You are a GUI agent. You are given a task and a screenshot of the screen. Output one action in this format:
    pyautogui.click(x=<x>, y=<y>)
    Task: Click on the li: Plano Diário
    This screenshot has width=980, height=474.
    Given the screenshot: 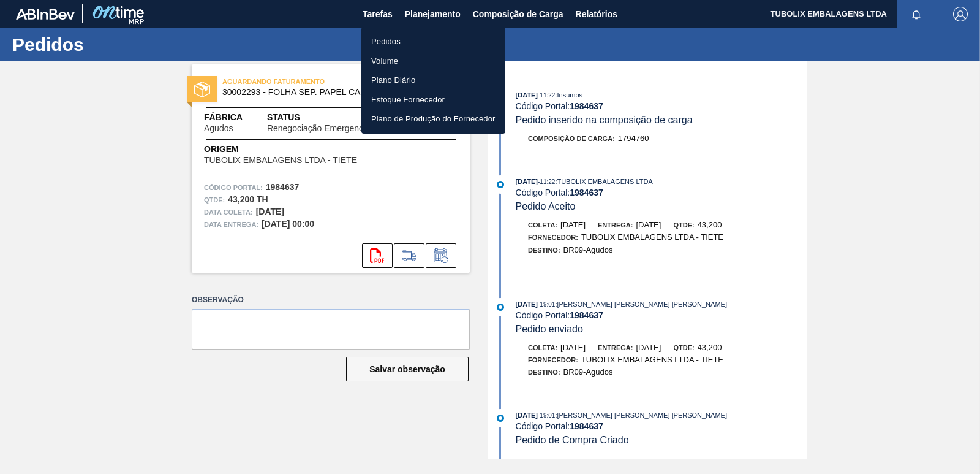 What is the action you would take?
    pyautogui.click(x=433, y=80)
    